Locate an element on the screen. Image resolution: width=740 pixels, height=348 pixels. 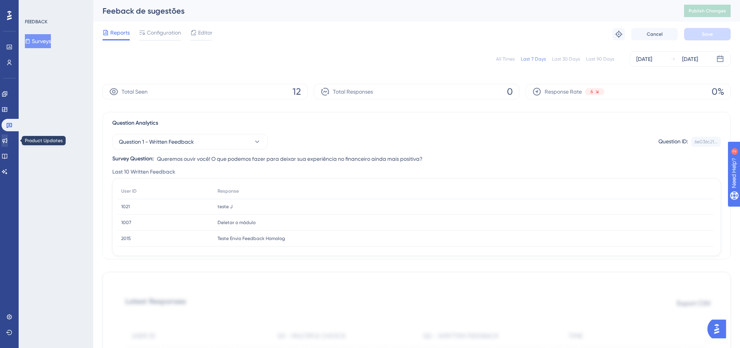
span: Reports is located at coordinates (120, 33).